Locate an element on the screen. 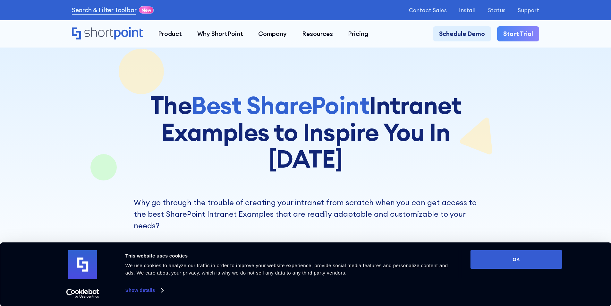 The image size is (611, 306). button: OK is located at coordinates (516, 259).